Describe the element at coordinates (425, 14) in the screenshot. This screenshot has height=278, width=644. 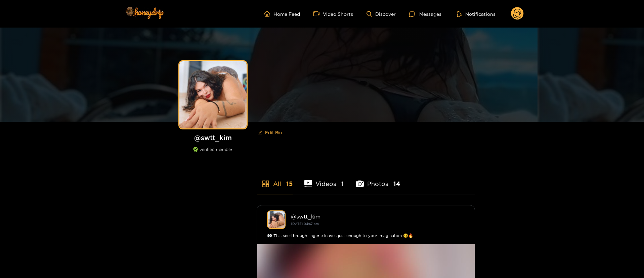
I see `div: Messages` at that location.